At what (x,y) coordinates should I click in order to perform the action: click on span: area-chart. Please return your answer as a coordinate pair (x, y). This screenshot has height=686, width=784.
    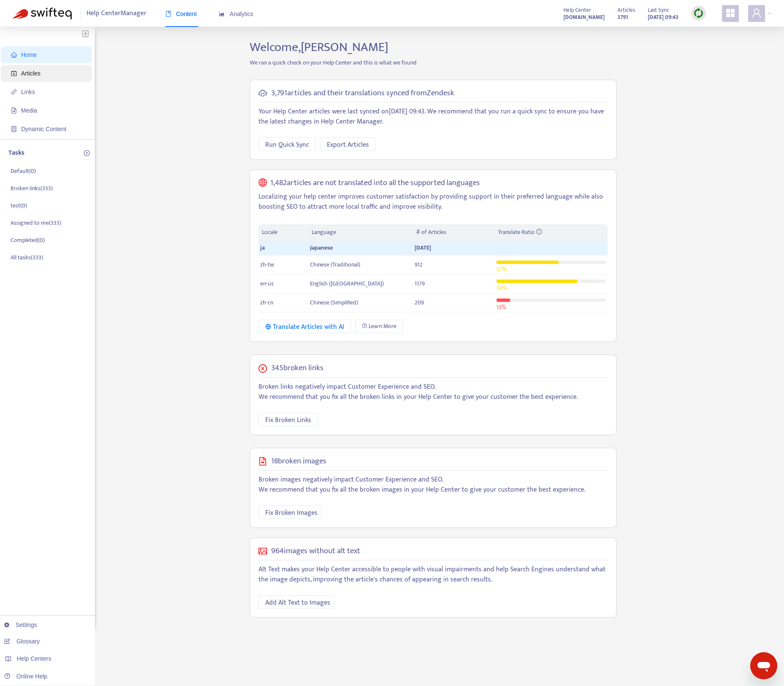
    Looking at the image, I should click on (222, 14).